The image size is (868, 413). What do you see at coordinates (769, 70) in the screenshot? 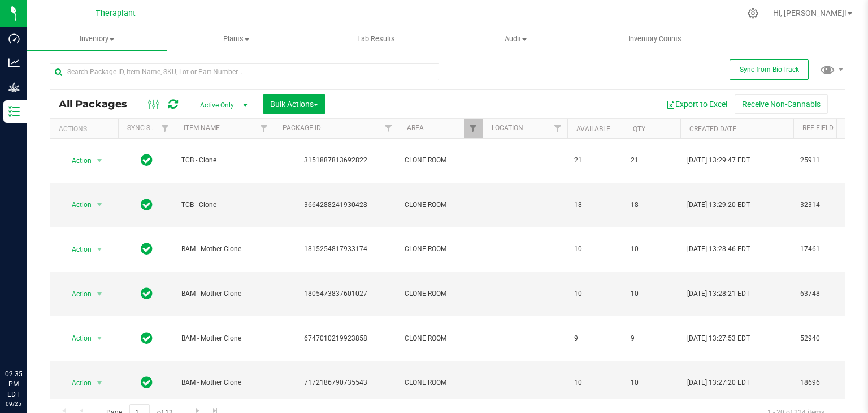
I see `span: Sync from BioTrack` at bounding box center [769, 70].